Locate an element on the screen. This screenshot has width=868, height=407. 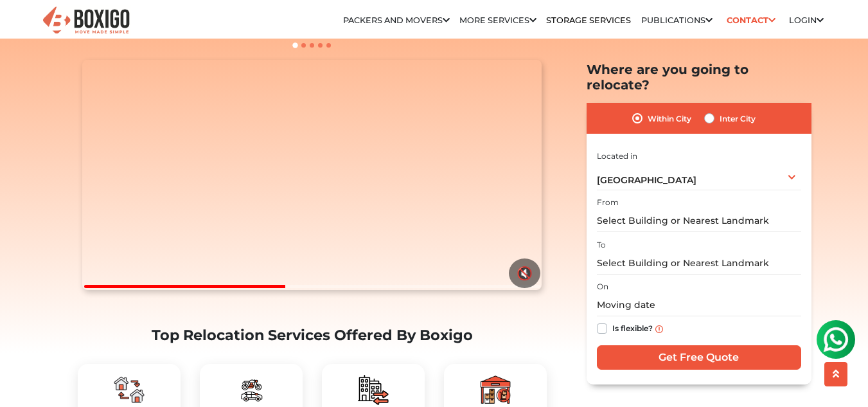
button: scroll up is located at coordinates (836, 374).